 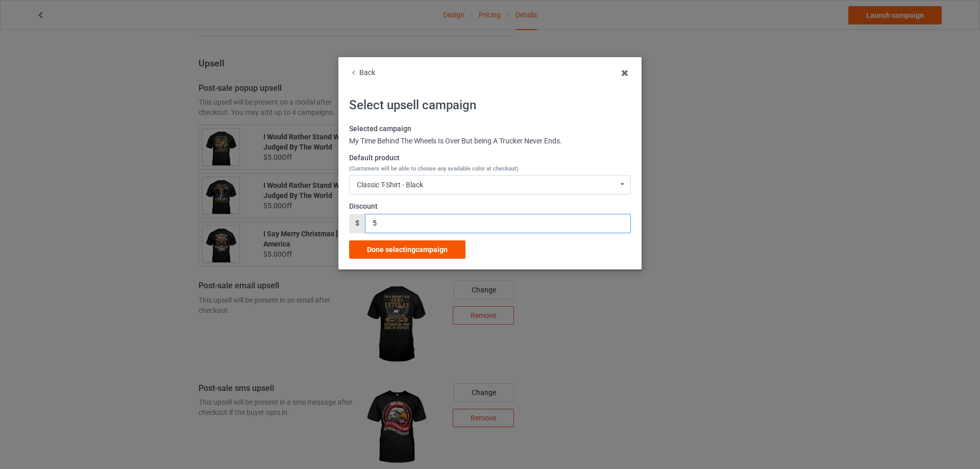 I want to click on label: Discount, so click(x=490, y=206).